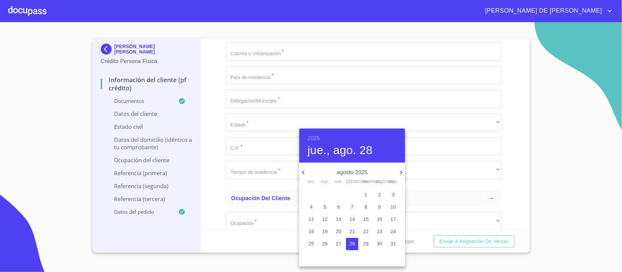 The height and width of the screenshot is (272, 622). What do you see at coordinates (338, 244) in the screenshot?
I see `button: 27` at bounding box center [338, 244].